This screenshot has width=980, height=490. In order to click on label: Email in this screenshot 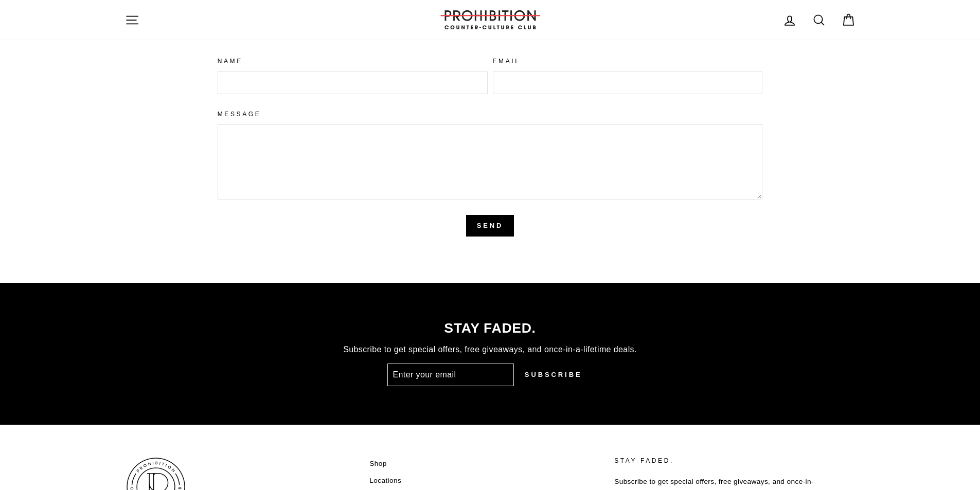, I will do `click(628, 61)`.